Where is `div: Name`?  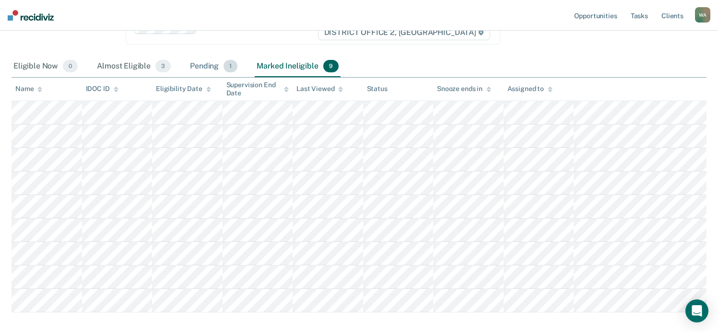
div: Name is located at coordinates (29, 89).